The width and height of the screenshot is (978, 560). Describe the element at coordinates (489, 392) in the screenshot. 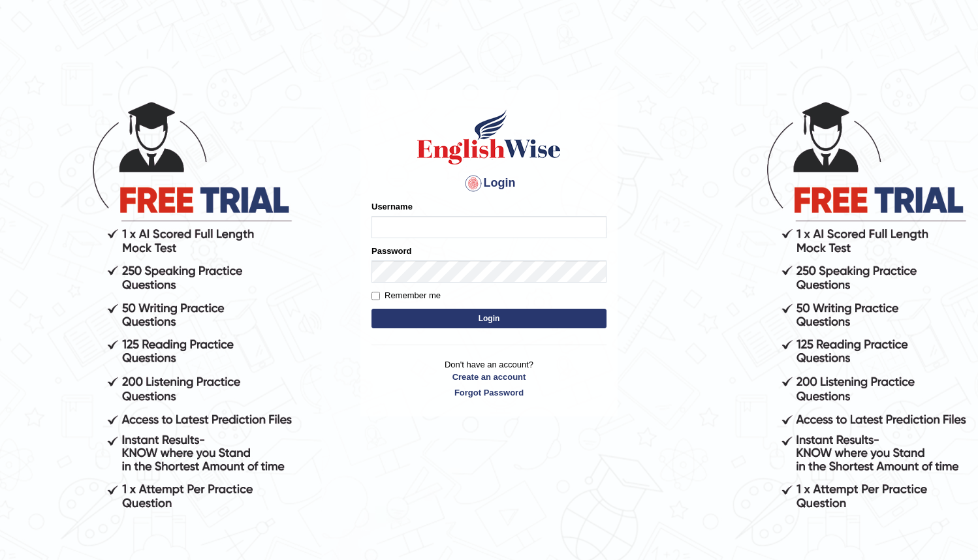

I see `a: Forgot Password` at that location.